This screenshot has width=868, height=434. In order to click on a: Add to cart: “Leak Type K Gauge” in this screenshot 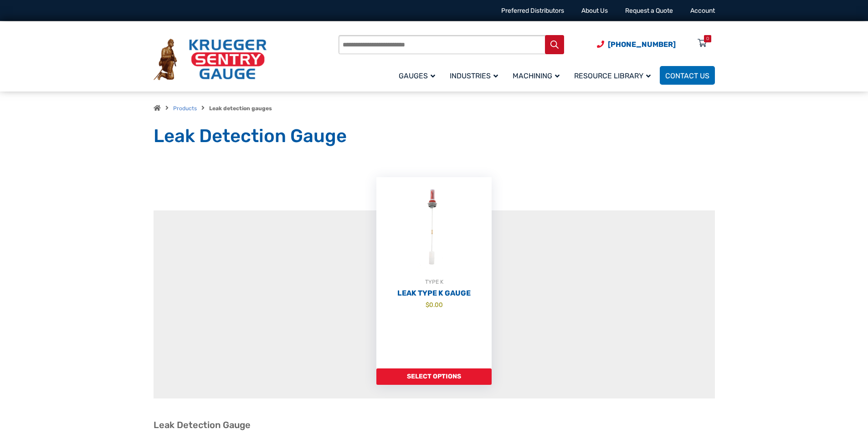, I will do `click(433, 377)`.